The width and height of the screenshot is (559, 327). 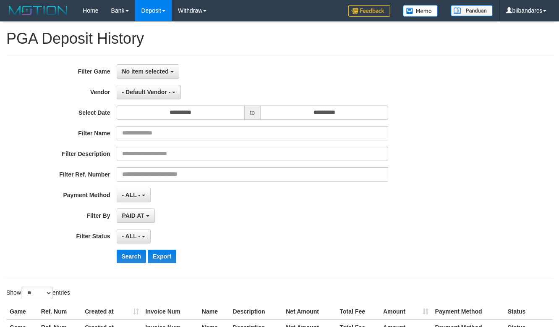 I want to click on button: Search, so click(x=131, y=256).